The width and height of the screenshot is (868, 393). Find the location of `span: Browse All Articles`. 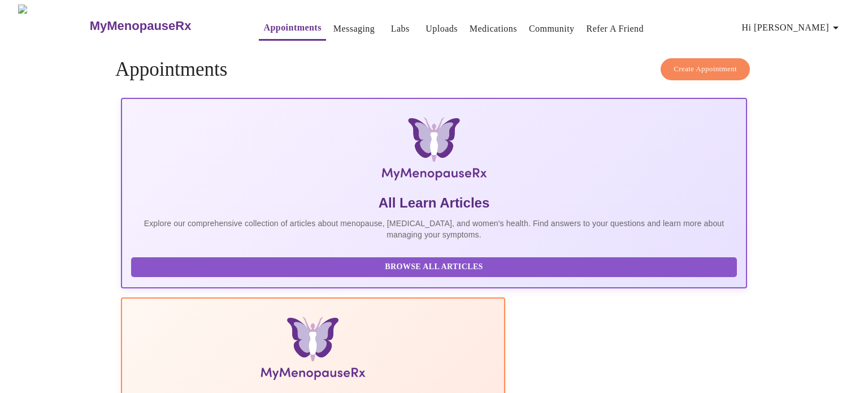

span: Browse All Articles is located at coordinates (434, 267).